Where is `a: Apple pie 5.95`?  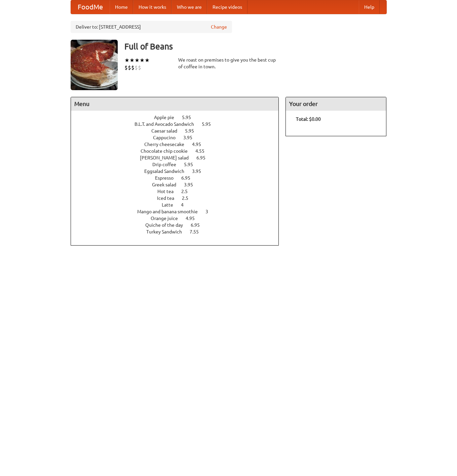
a: Apple pie 5.95 is located at coordinates (179, 117).